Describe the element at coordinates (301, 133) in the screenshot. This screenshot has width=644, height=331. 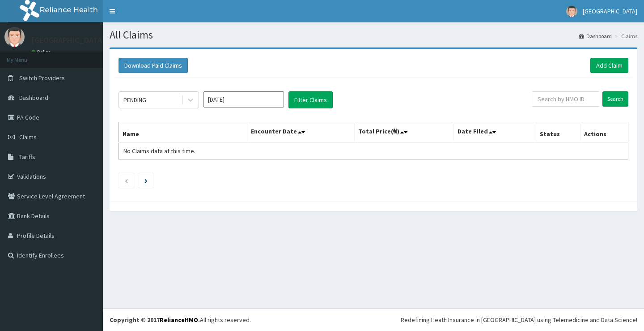
I see `th: Encounter Date` at that location.